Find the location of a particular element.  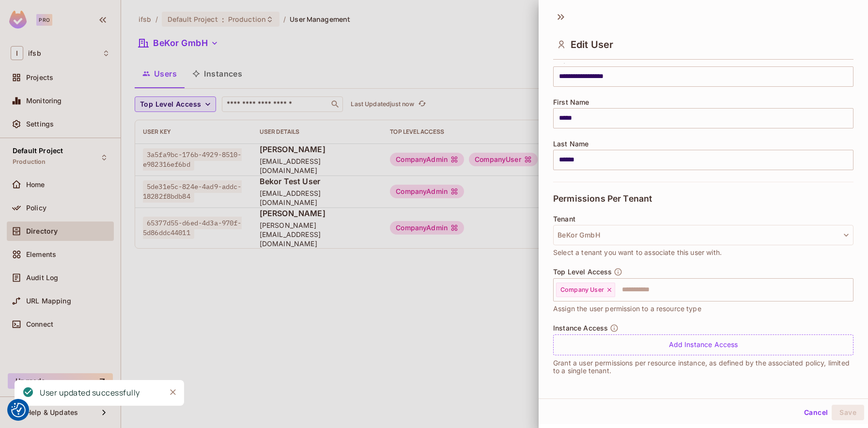

span: Edit User is located at coordinates (592, 44).